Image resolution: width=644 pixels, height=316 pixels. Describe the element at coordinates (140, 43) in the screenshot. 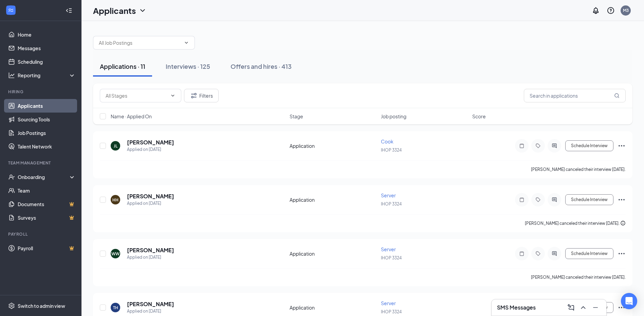

I see `input: All Job Postings` at that location.